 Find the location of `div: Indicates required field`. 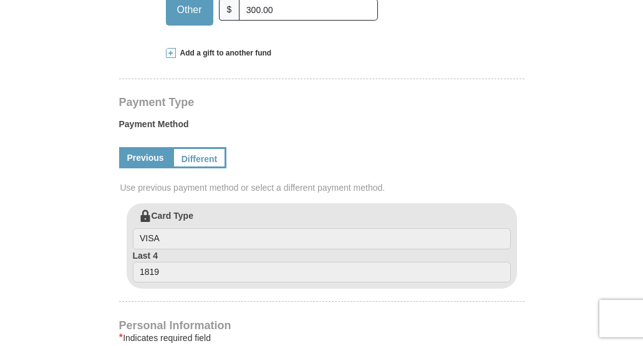

div: Indicates required field is located at coordinates (322, 338).